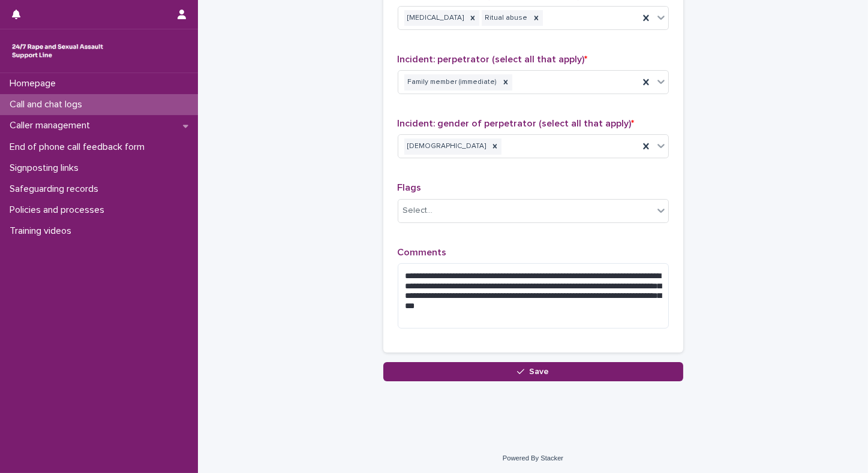 Image resolution: width=868 pixels, height=473 pixels. I want to click on p: Safeguarding records, so click(57, 189).